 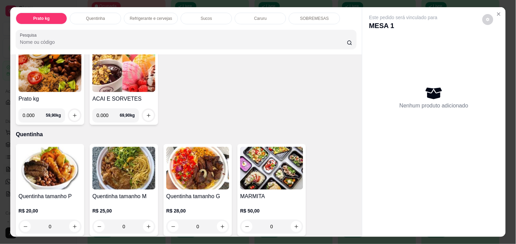 What do you see at coordinates (198, 211) in the screenshot?
I see `p: R$ 28,00` at bounding box center [198, 211].